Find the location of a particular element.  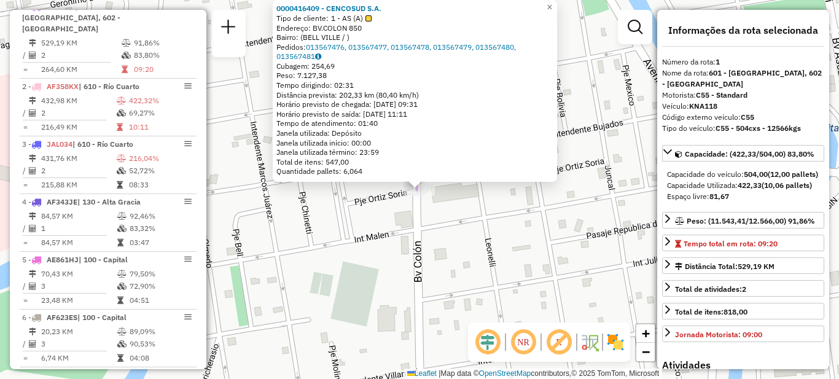

a: Exibir filtros is located at coordinates (635, 27).